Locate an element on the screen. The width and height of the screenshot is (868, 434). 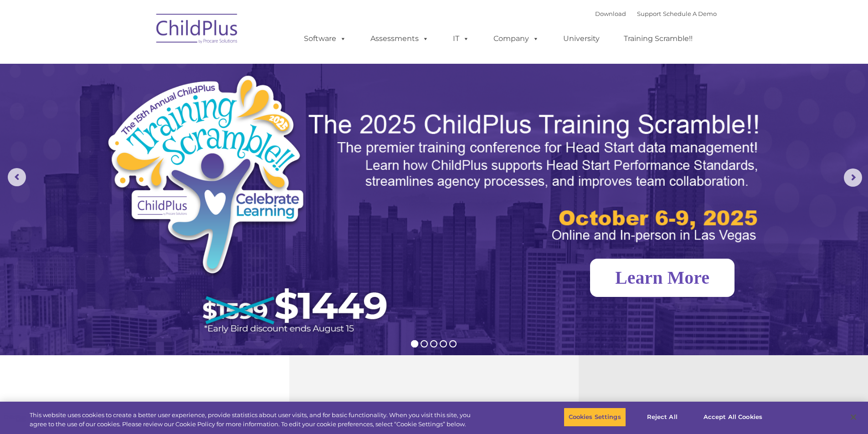
a: IT is located at coordinates (461, 39).